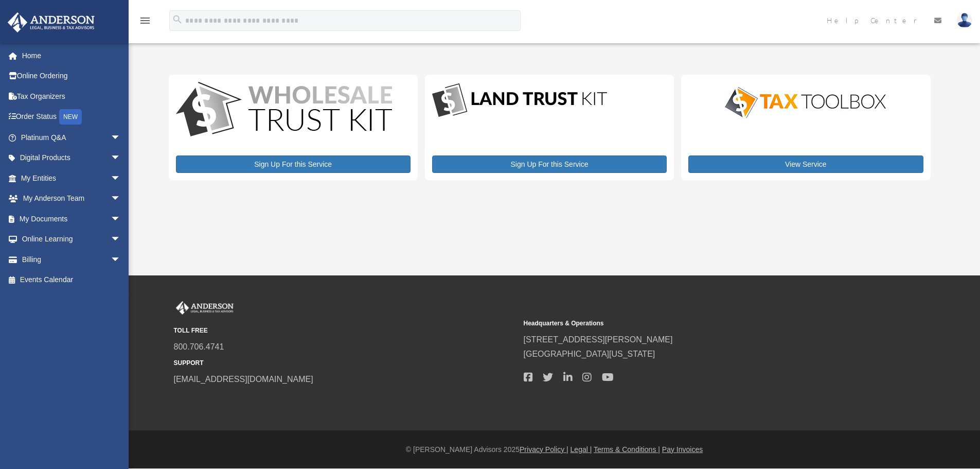  Describe the element at coordinates (72, 178) in the screenshot. I see `a: My Entitiesarrow_drop_down` at that location.